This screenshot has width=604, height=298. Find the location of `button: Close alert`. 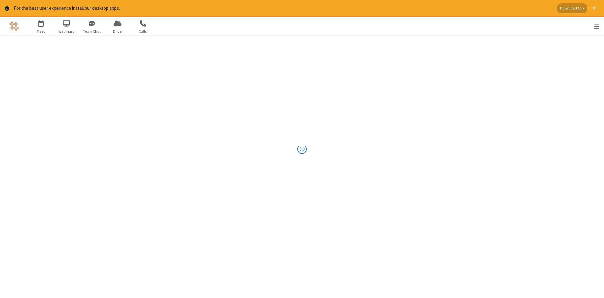

button: Close alert is located at coordinates (594, 8).